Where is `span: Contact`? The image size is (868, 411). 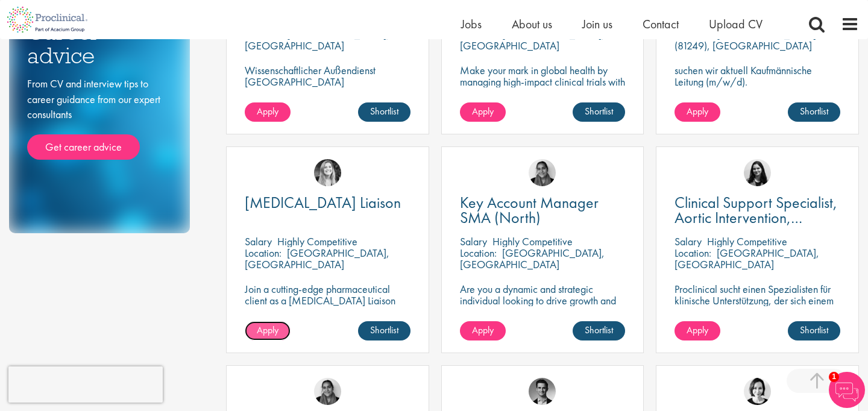
span: Contact is located at coordinates (660, 24).